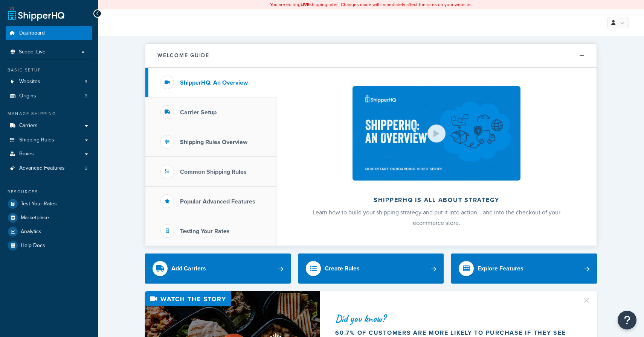 The height and width of the screenshot is (337, 644). What do you see at coordinates (49, 125) in the screenshot?
I see `li: Carriers` at bounding box center [49, 125].